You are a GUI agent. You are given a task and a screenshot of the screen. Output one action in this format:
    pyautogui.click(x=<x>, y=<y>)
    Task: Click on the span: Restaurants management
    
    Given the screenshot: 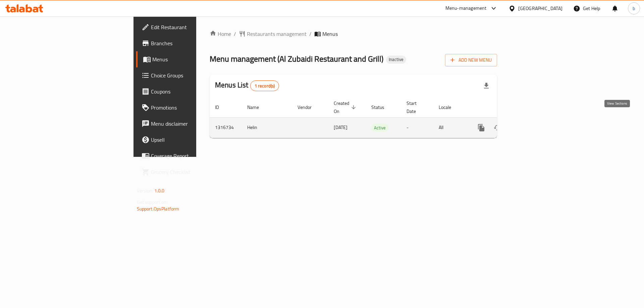 What is the action you would take?
    pyautogui.click(x=277, y=34)
    